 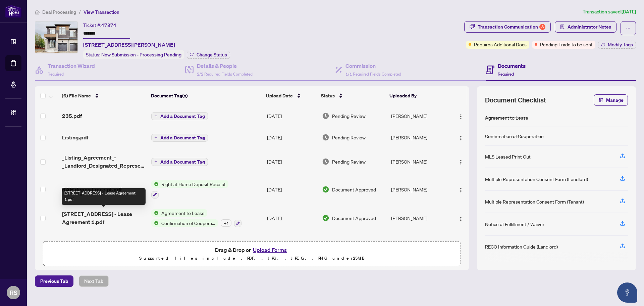 I want to click on span: Agreement to Lease, so click(x=183, y=213).